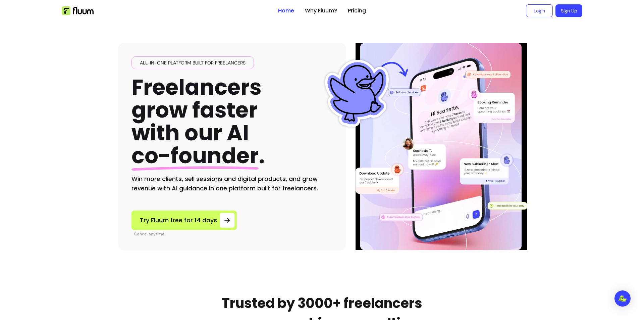  What do you see at coordinates (357, 11) in the screenshot?
I see `a: Pricing` at bounding box center [357, 11].